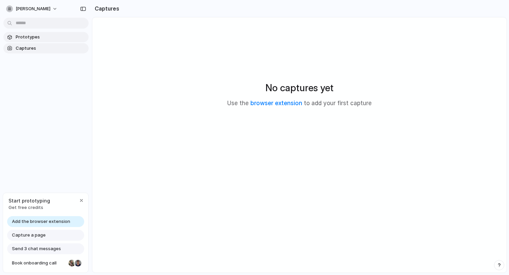  I want to click on p: Use the to add your first capture, so click(299, 104).